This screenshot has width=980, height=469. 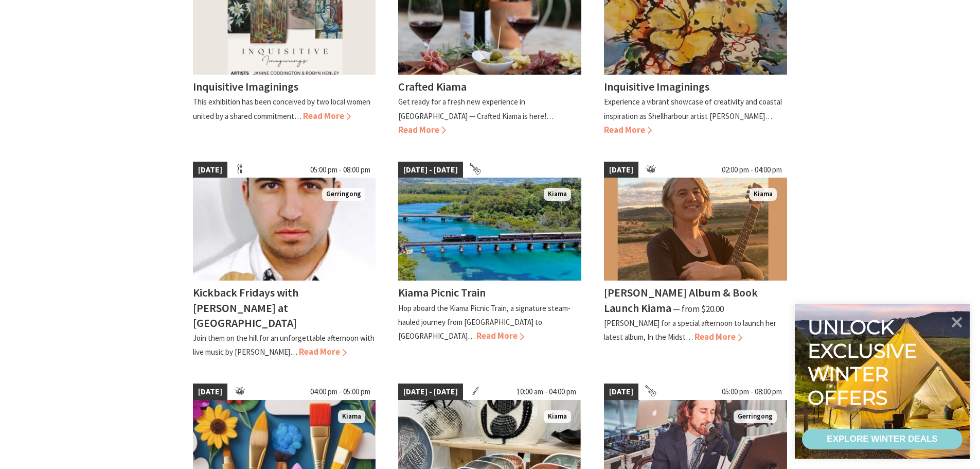 I want to click on a: EXPLORE WINTER DEALS, so click(x=883, y=439).